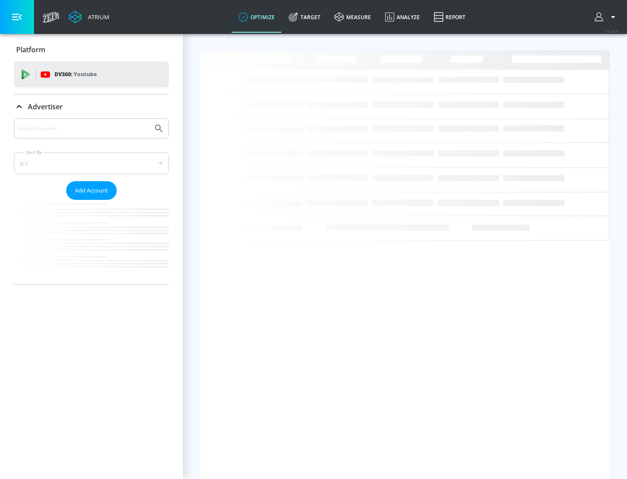 The height and width of the screenshot is (479, 627). Describe the element at coordinates (403, 17) in the screenshot. I see `a: Analyze` at that location.